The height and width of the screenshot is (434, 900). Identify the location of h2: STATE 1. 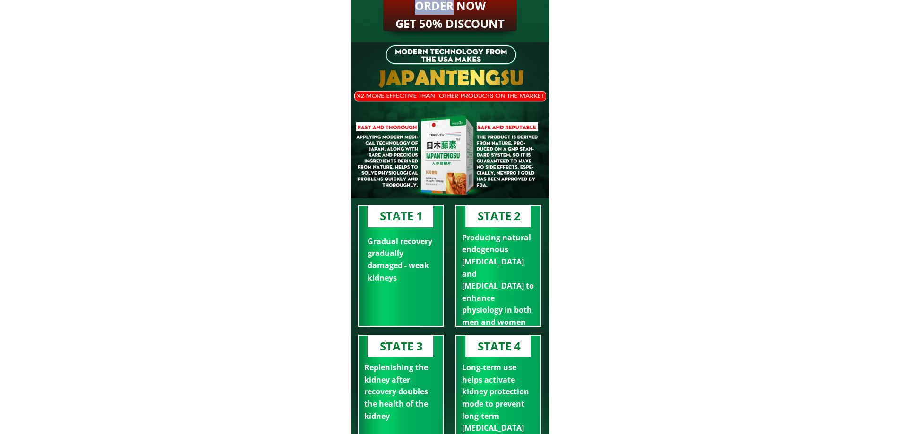
(401, 216).